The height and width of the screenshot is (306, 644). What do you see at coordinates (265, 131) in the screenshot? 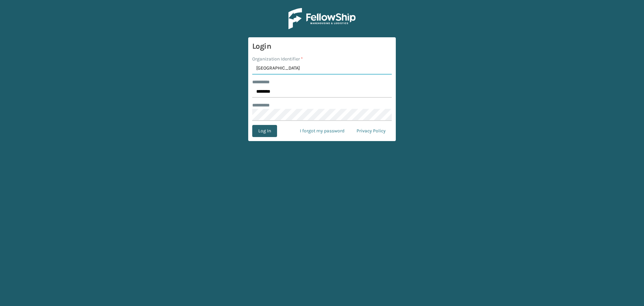
I see `button: Log In` at bounding box center [265, 131].